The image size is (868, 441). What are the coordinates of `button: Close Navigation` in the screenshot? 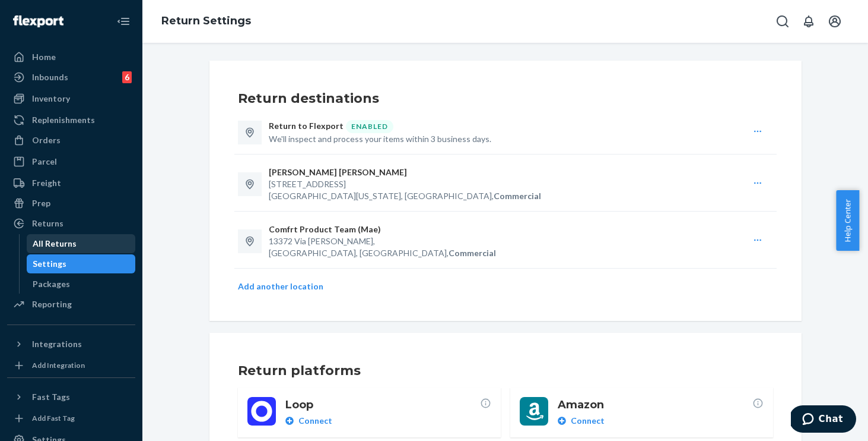 It's located at (123, 21).